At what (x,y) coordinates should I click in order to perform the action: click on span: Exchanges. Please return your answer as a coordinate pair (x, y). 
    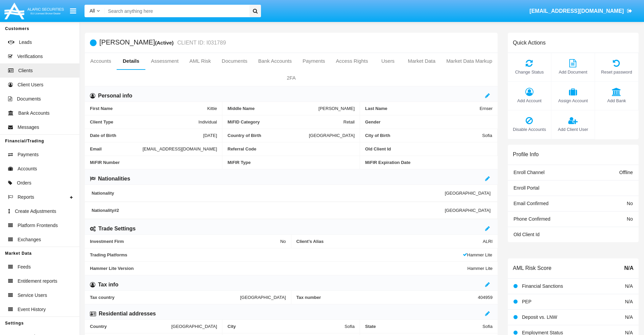
    Looking at the image, I should click on (29, 240).